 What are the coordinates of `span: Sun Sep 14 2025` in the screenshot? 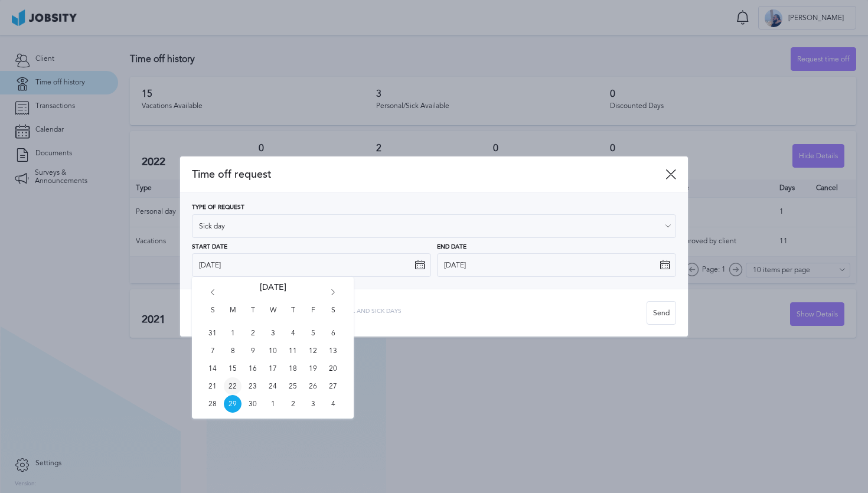 It's located at (212, 369).